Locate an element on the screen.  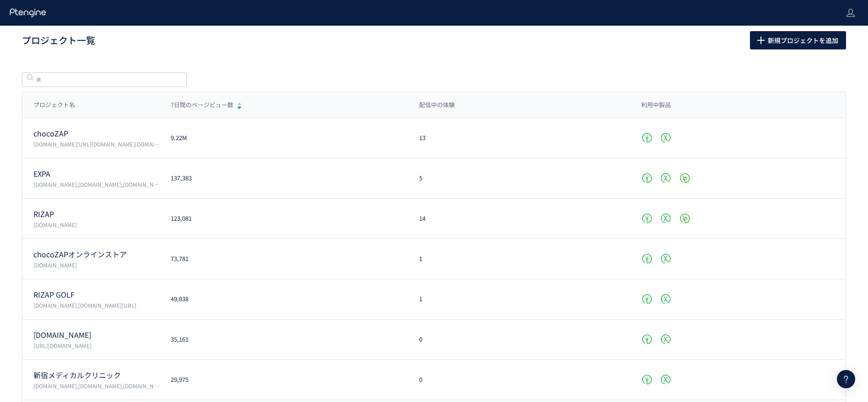
span: プロジェクト名 is located at coordinates (54, 105).